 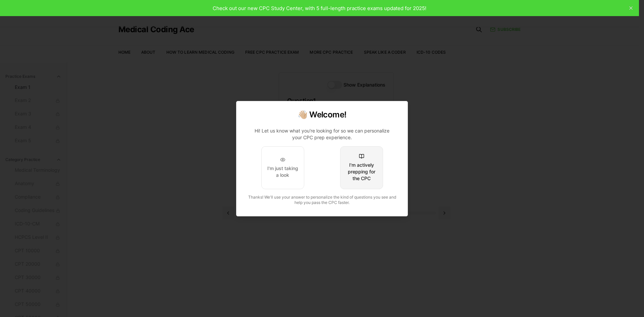 I want to click on span: Thanks! We'll use your answer to personalize the kind of questions you see and help you pass the ..., so click(x=322, y=200).